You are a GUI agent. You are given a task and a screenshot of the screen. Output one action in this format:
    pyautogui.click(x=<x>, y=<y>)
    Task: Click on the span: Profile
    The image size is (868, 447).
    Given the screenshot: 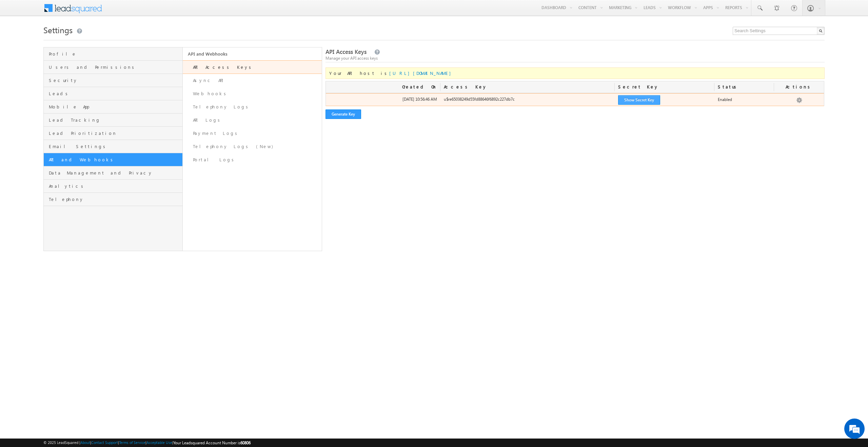 What is the action you would take?
    pyautogui.click(x=114, y=54)
    